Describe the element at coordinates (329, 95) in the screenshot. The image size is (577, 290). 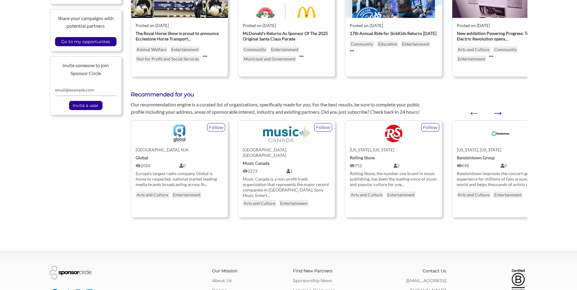
I see `h3: Recommended for you` at that location.